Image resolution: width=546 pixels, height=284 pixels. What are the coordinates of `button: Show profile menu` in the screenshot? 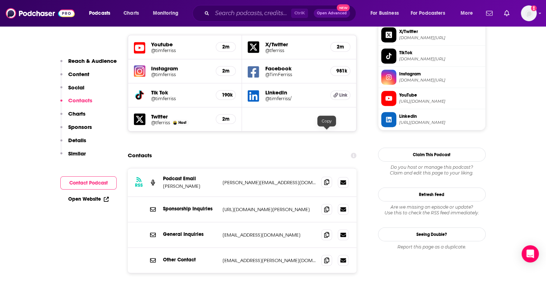 It's located at (529, 13).